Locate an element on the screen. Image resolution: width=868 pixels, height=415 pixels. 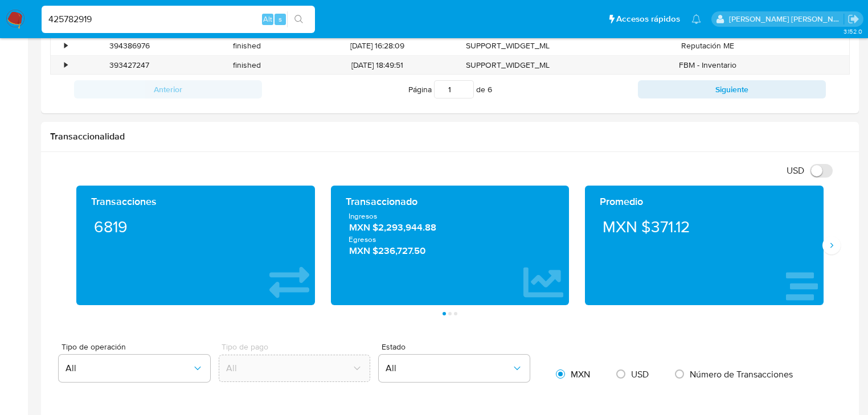
div: FBM - Inventario is located at coordinates (708, 65).